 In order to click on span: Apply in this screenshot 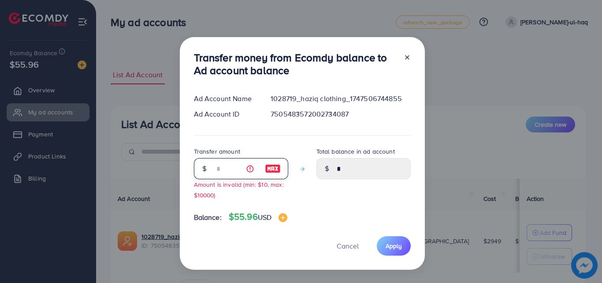, I will do `click(394, 245)`.